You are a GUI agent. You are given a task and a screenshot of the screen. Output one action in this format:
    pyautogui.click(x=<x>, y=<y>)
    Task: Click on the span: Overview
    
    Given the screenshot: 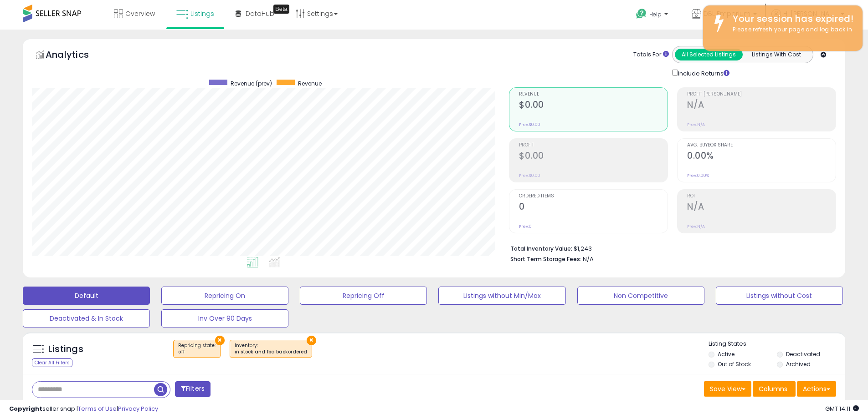 What is the action you would take?
    pyautogui.click(x=140, y=13)
    